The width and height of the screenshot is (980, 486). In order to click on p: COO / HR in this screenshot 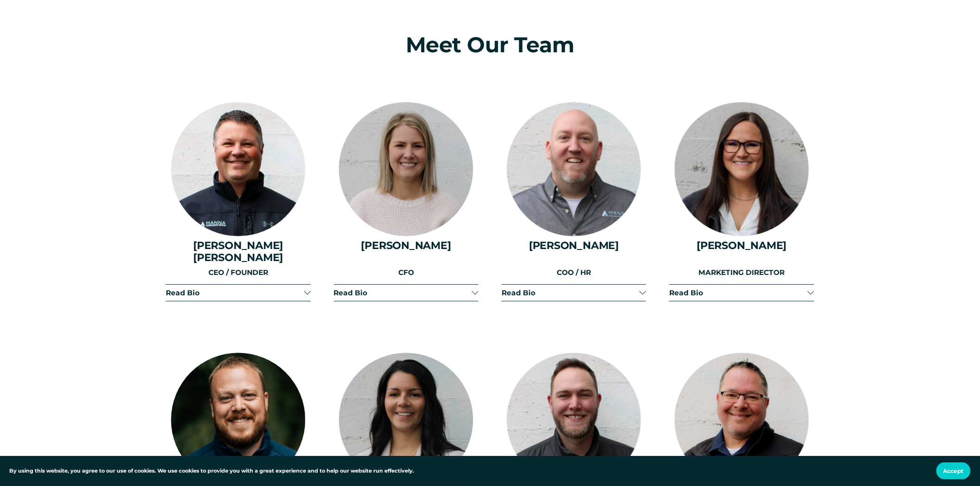, I will do `click(573, 273)`.